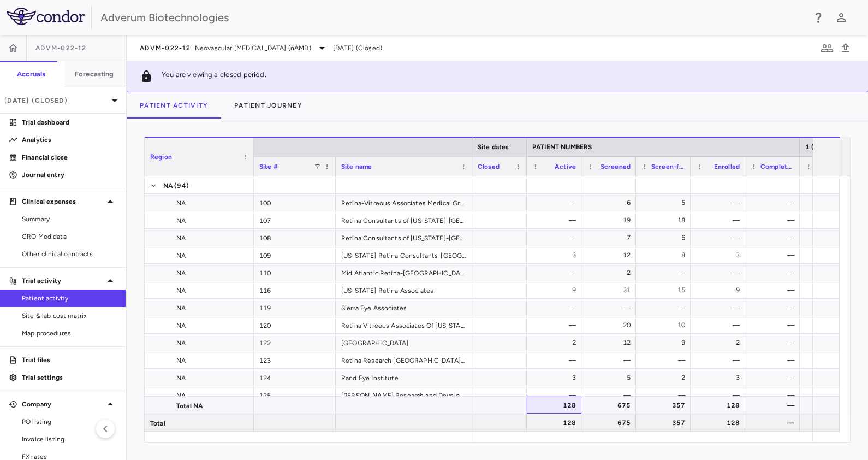 This screenshot has height=460, width=868. Describe the element at coordinates (161, 157) in the screenshot. I see `span: Region` at that location.